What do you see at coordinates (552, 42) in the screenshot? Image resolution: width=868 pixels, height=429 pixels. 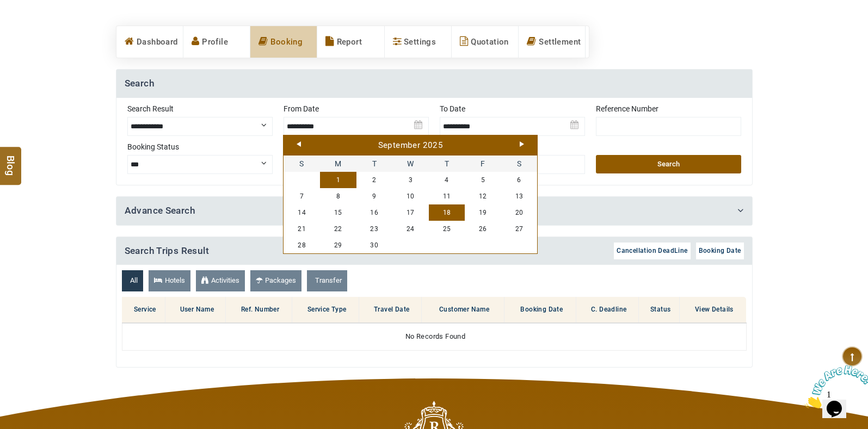 I see `a: Settlement` at bounding box center [552, 42].